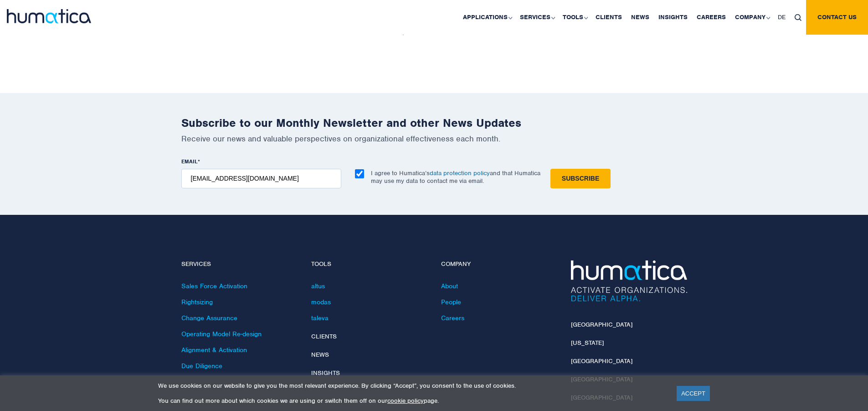 The image size is (868, 411). What do you see at coordinates (781, 17) in the screenshot?
I see `span: DE` at bounding box center [781, 17].